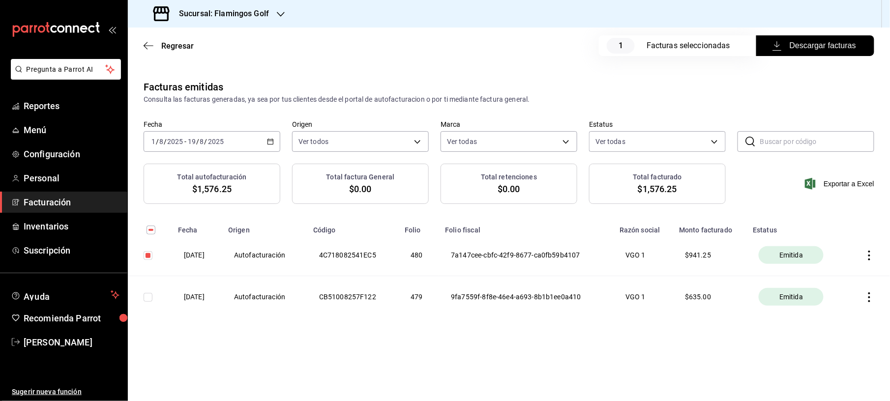 Image resolution: width=890 pixels, height=401 pixels. Describe the element at coordinates (797, 227) in the screenshot. I see `th: Estatus` at that location.